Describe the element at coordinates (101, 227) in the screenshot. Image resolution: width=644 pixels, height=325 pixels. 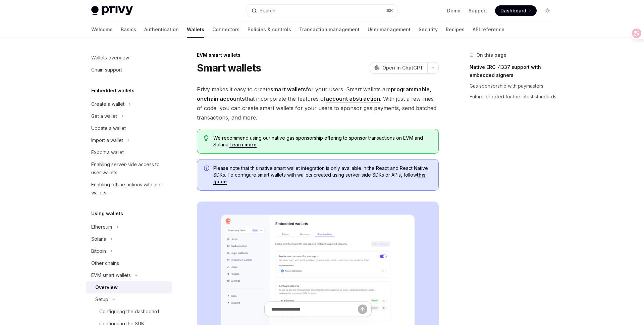
I see `div: Ethereum` at that location.